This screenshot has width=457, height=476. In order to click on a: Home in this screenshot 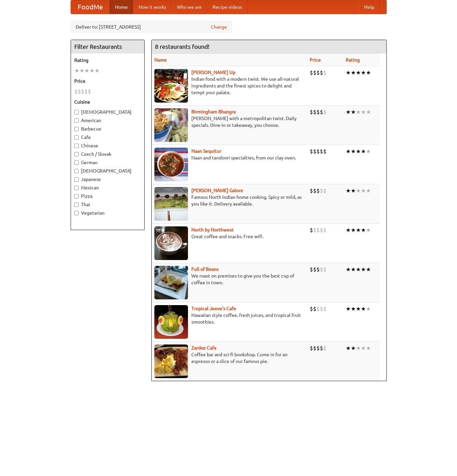, I will do `click(122, 7)`.